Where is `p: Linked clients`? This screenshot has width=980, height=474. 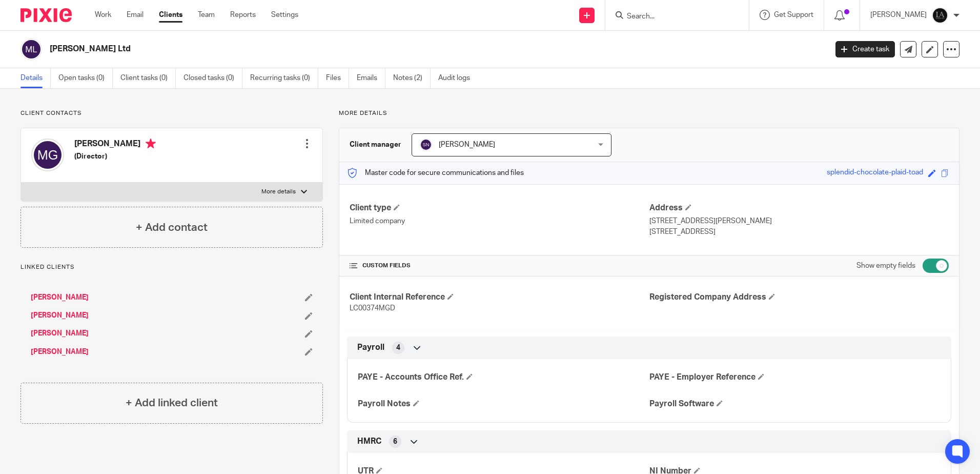
p: Linked clients is located at coordinates (172, 267).